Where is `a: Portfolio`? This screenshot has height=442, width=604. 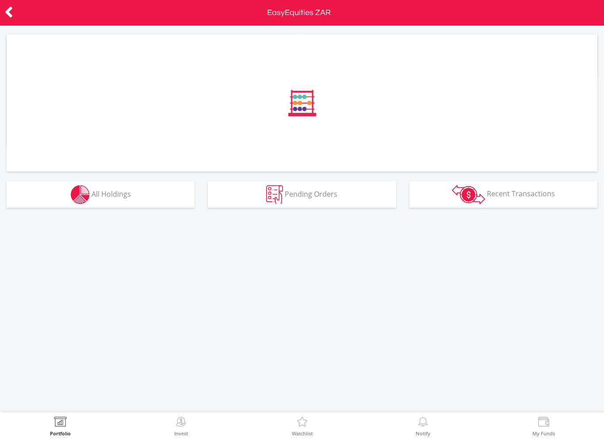
a: Portfolio is located at coordinates (60, 426).